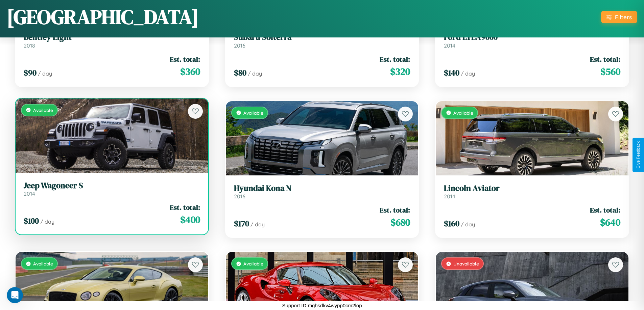 The image size is (644, 310). Describe the element at coordinates (242, 223) in the screenshot. I see `span: $ 170` at that location.